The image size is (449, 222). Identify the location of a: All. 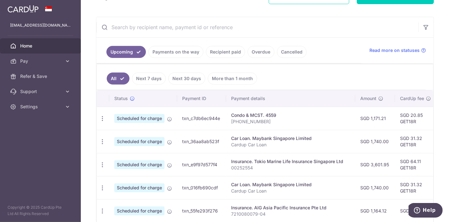
(118, 78).